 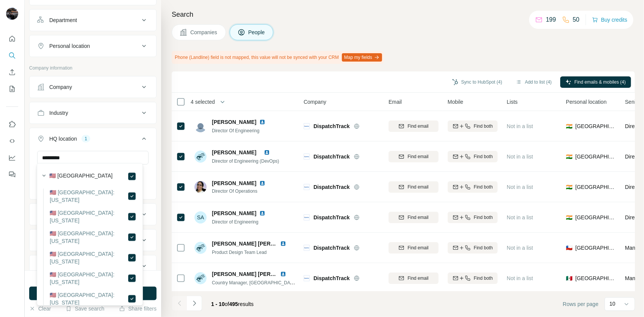 What do you see at coordinates (12, 141) in the screenshot?
I see `button: Use Surfe API` at bounding box center [12, 141].